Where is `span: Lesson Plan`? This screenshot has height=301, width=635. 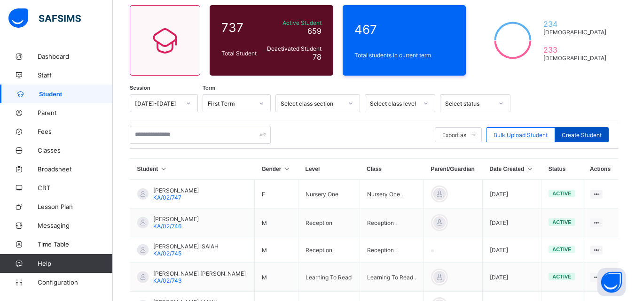 span: Lesson Plan is located at coordinates (75, 207).